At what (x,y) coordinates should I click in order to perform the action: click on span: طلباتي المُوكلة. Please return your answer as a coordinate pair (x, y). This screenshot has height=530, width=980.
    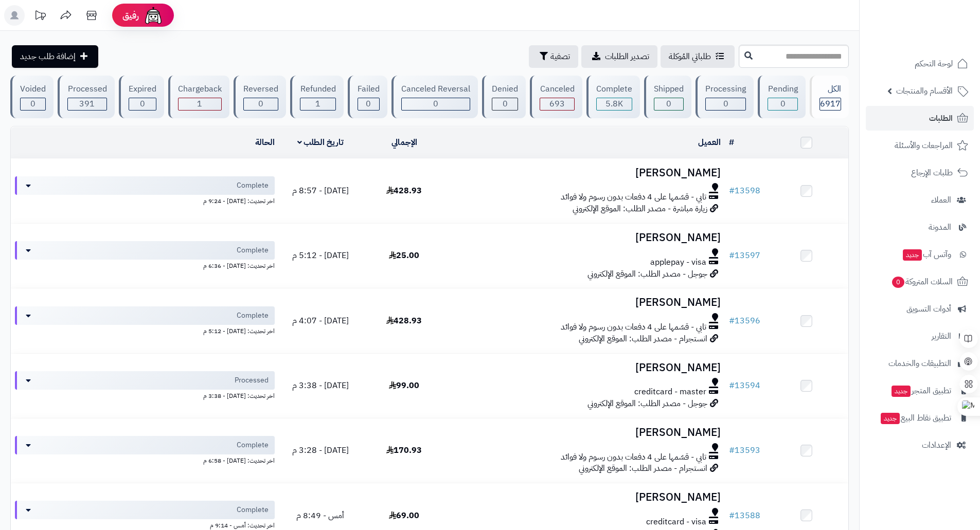
    Looking at the image, I should click on (689, 57).